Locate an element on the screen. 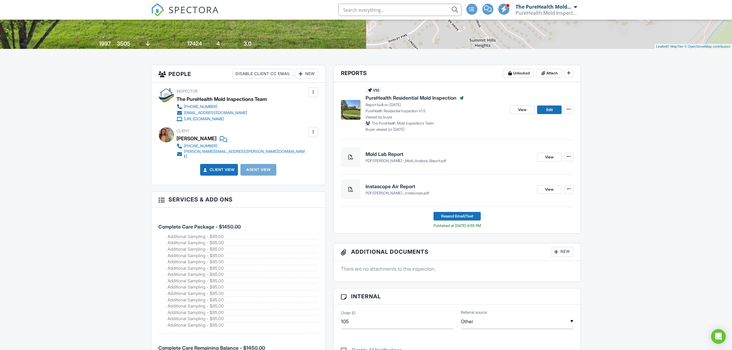  span: SPECTORA is located at coordinates (194, 10).